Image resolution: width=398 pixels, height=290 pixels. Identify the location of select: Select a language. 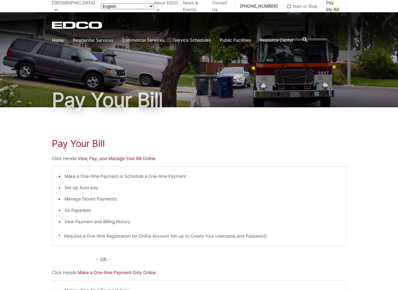
(127, 6).